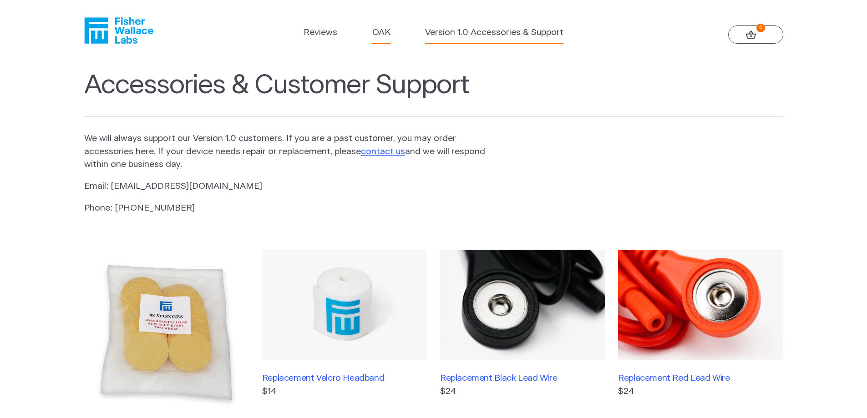  I want to click on h3: Replacement Black Lead Wire, so click(522, 378).